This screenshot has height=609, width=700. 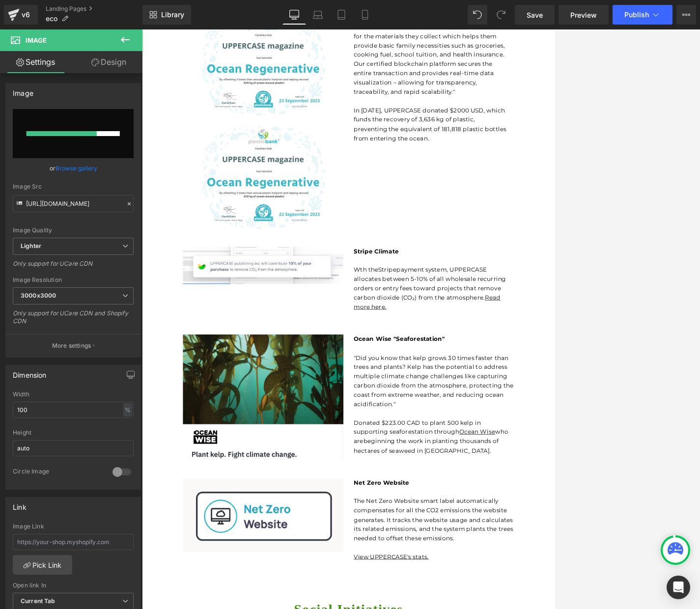 I want to click on p: Wth the payment system, UPPERCASE allocates between 5-10% of all wholesale recurring orders or en..., so click(x=420, y=373).